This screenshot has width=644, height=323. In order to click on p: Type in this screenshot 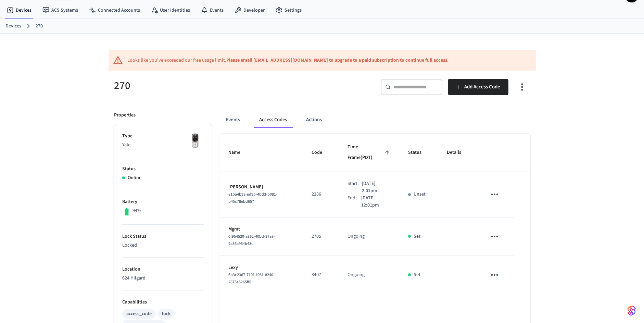, I will do `click(163, 136)`.